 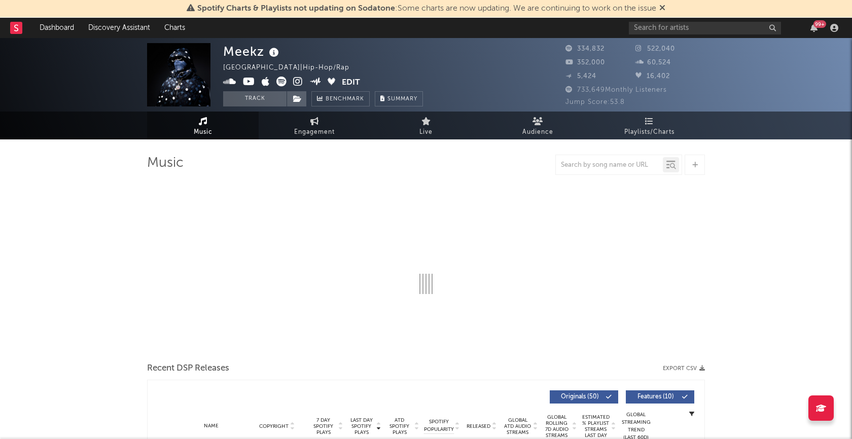 I want to click on span: Global Rolling 7D Audio Streams, so click(x=556, y=426).